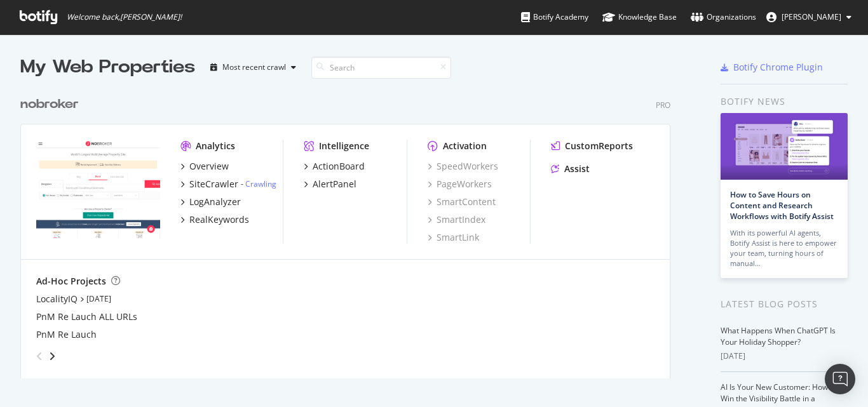  Describe the element at coordinates (459, 184) in the screenshot. I see `a: PageWorkers` at that location.